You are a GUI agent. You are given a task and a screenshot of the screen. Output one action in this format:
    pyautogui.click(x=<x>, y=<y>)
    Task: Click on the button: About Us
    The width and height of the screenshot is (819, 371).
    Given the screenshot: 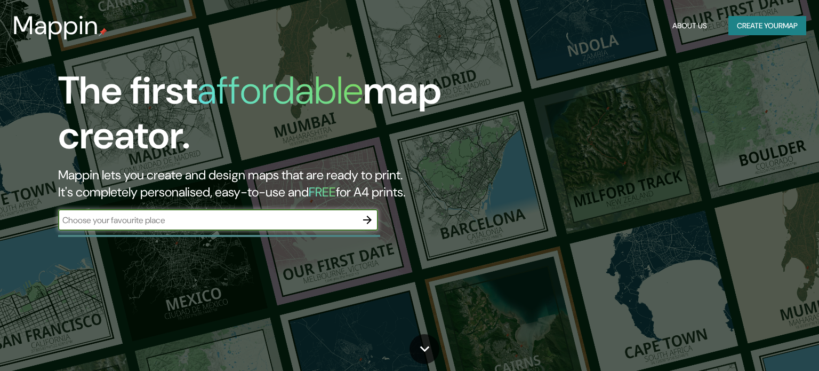 What is the action you would take?
    pyautogui.click(x=690, y=26)
    